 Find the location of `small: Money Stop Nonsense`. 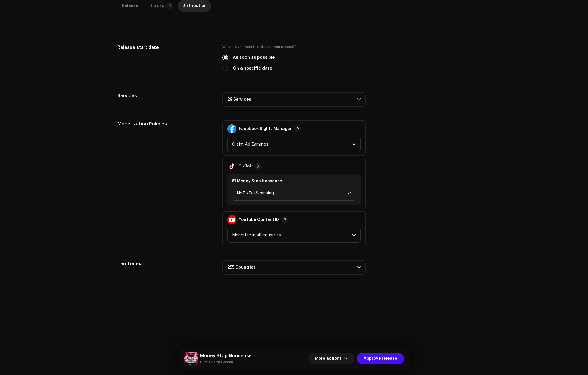

small: Money Stop Nonsense is located at coordinates (226, 363).